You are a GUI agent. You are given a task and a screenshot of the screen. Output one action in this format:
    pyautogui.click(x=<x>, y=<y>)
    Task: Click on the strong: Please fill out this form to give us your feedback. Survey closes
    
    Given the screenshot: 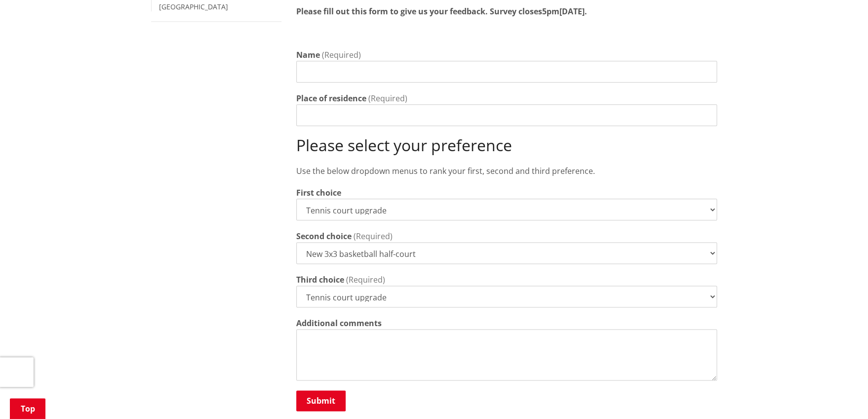 What is the action you would take?
    pyautogui.click(x=419, y=11)
    